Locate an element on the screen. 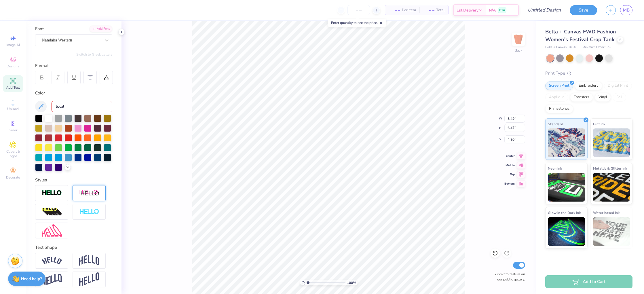  div: Text Shape is located at coordinates (74, 247).